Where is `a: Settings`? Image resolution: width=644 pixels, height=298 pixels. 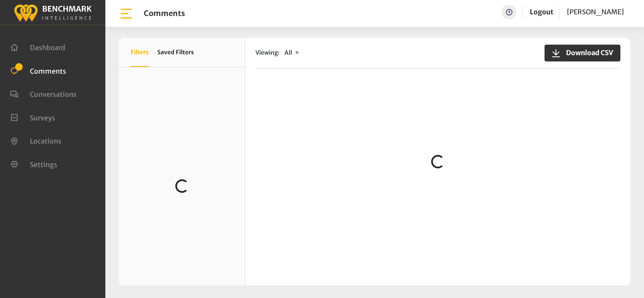 a: Settings is located at coordinates (34, 164).